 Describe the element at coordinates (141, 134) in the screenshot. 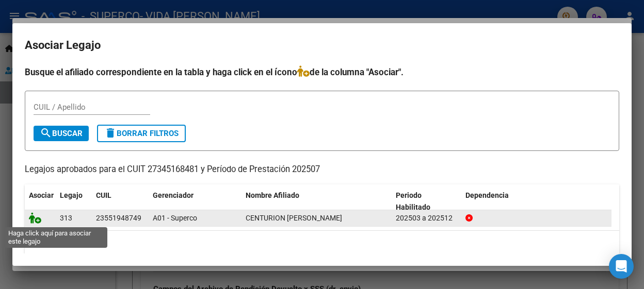

I see `span: Borrar Filtros` at that location.